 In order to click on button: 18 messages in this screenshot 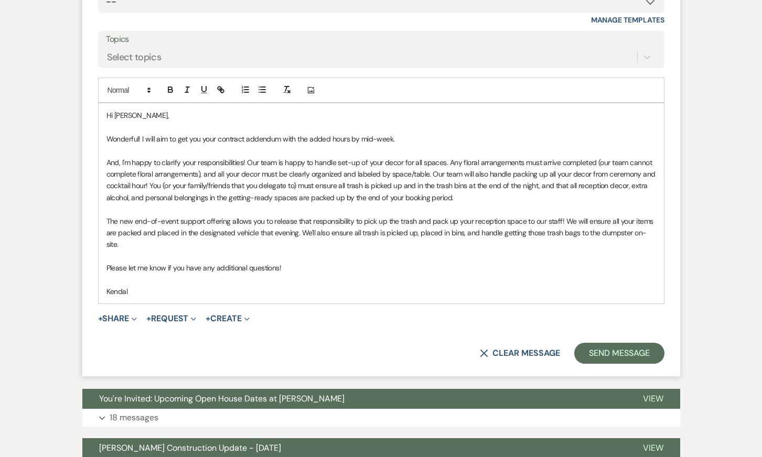, I will do `click(381, 418)`.